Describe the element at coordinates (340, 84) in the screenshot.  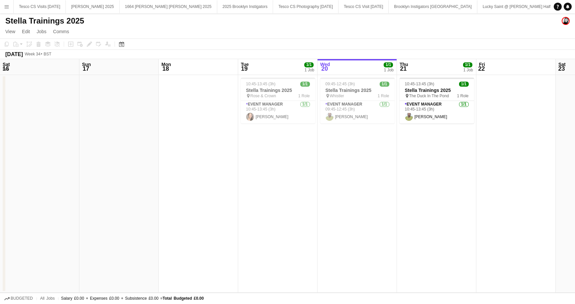
I see `span: 09:45-12:45 (3h)` at that location.